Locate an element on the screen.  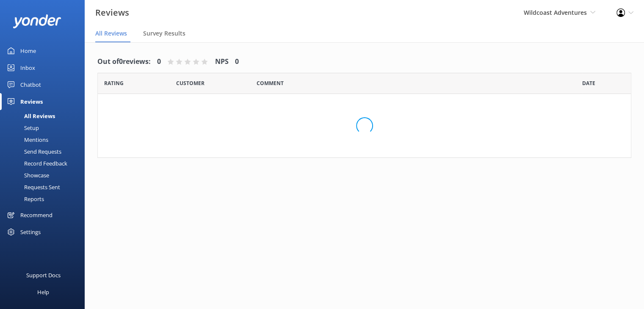
div: Recommend is located at coordinates (36, 215).